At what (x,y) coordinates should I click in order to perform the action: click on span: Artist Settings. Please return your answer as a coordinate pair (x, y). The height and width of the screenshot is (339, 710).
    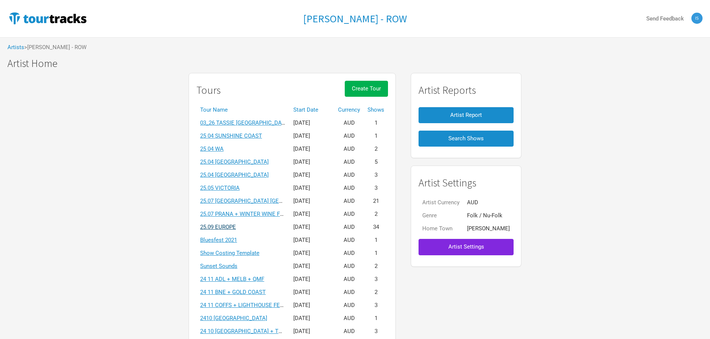
    Looking at the image, I should click on (466, 247).